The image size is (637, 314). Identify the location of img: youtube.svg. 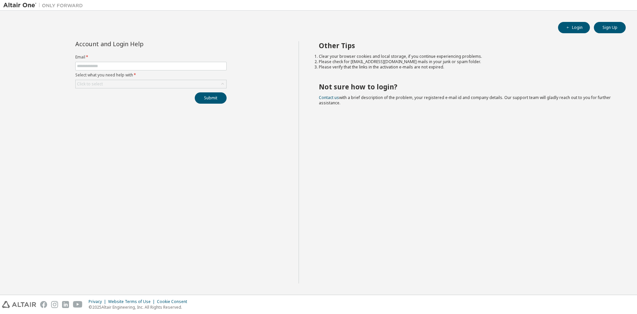
(78, 304).